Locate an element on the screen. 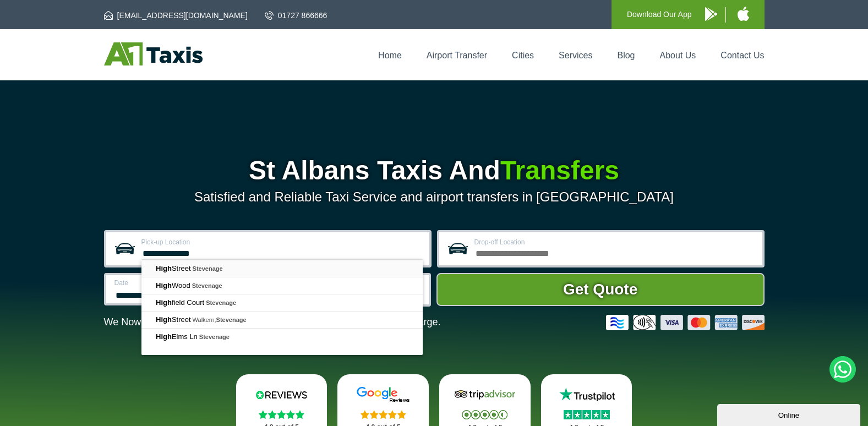 Image resolution: width=868 pixels, height=426 pixels. img: A1 Taxis Android App is located at coordinates (712, 13).